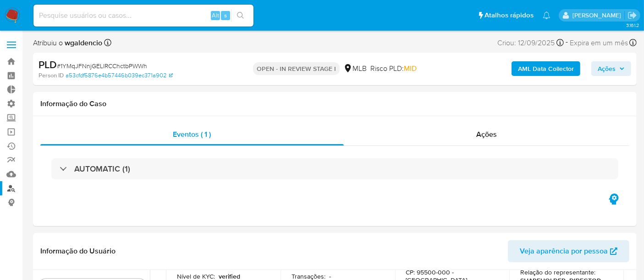  What do you see at coordinates (78, 251) in the screenshot?
I see `h1: Informação do Usuário` at bounding box center [78, 251].